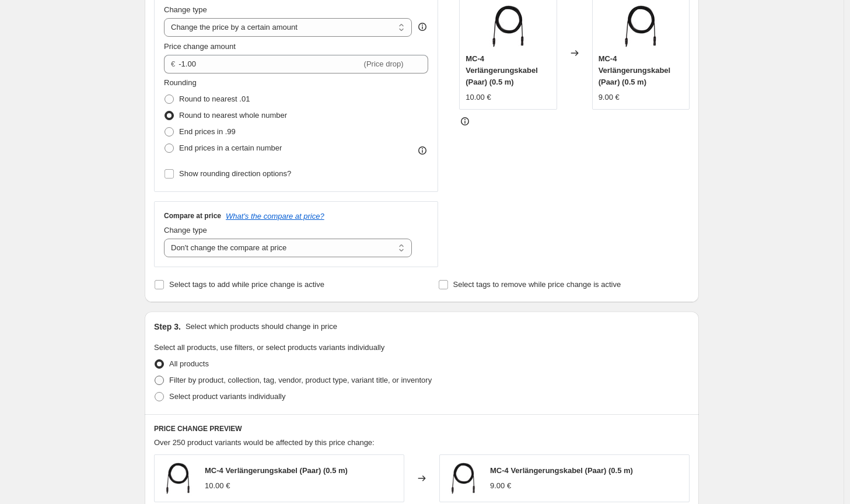  Describe the element at coordinates (233, 115) in the screenshot. I see `span: Round to nearest whole number` at that location.